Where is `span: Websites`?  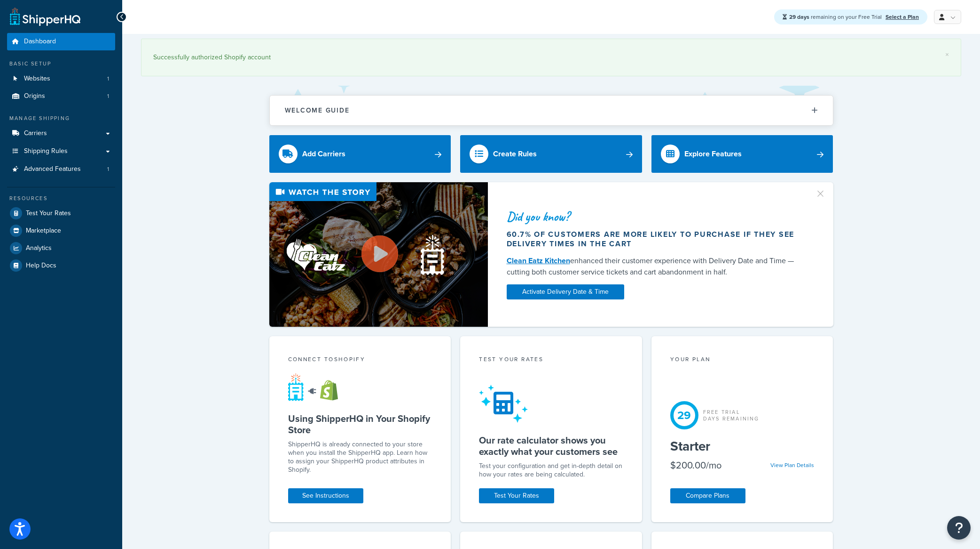
span: Websites is located at coordinates (37, 79).